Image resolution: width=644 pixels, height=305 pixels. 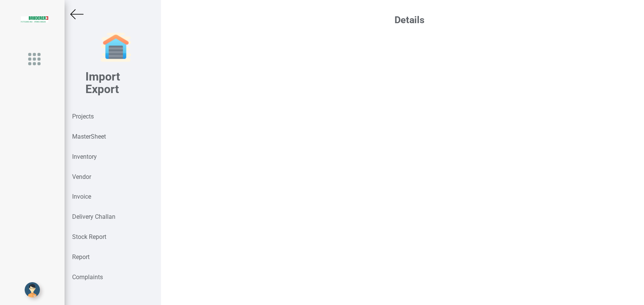 What do you see at coordinates (89, 236) in the screenshot?
I see `strong: Stock Report` at bounding box center [89, 236].